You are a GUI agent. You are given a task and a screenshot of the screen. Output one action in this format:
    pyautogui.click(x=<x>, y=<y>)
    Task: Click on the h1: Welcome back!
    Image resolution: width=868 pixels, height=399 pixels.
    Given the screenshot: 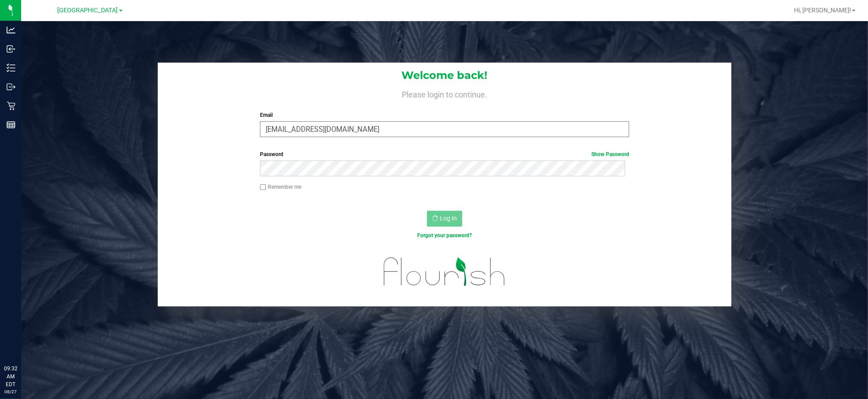 What is the action you would take?
    pyautogui.click(x=444, y=76)
    